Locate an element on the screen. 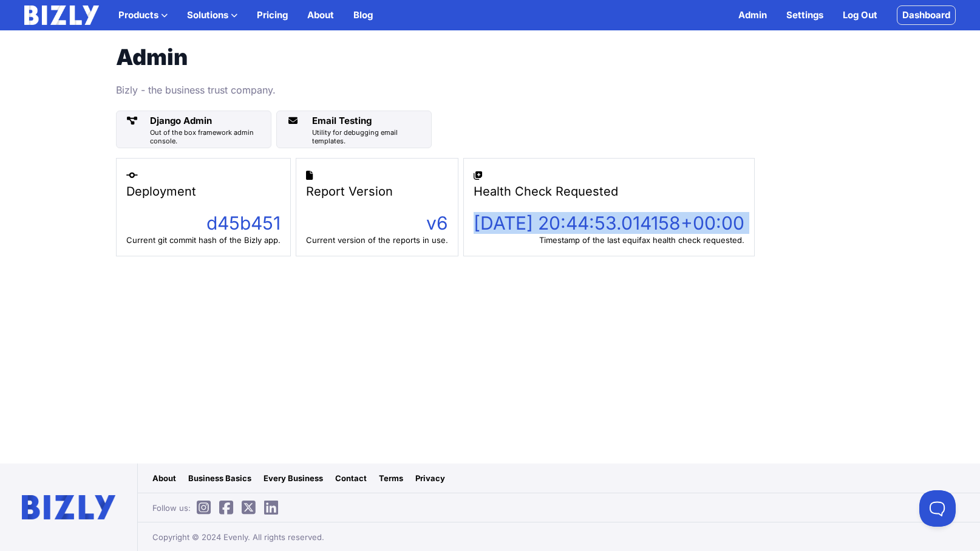  a: Privacy is located at coordinates (429, 478).